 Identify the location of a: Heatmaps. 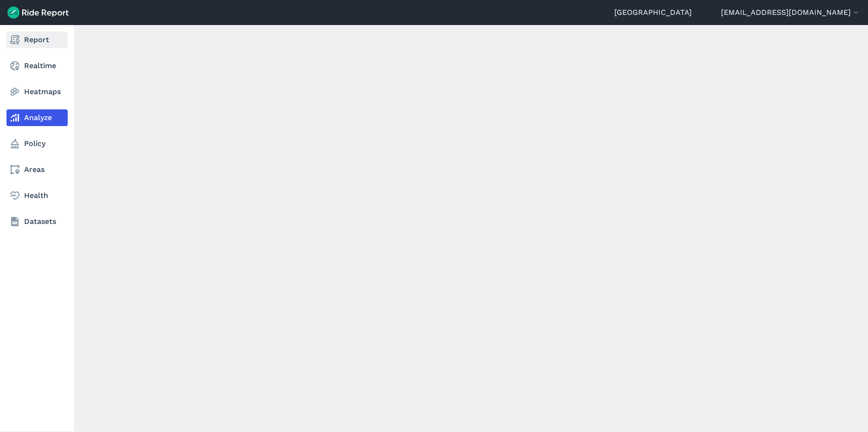
(37, 92).